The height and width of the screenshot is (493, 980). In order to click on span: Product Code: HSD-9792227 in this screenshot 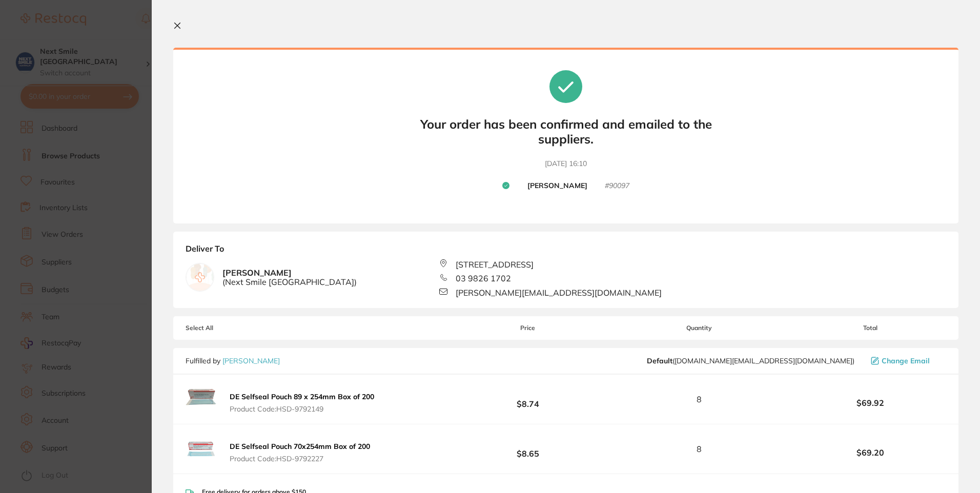, I will do `click(300, 459)`.